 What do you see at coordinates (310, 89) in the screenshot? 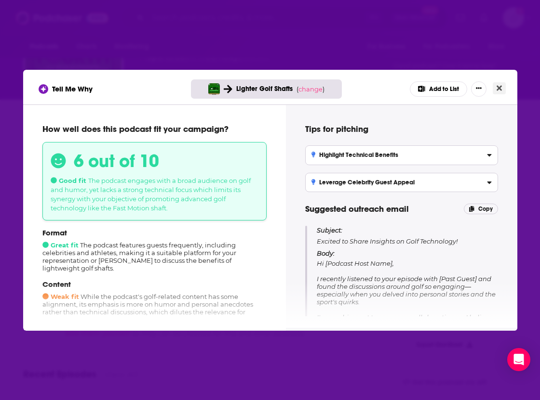
I see `span: change` at bounding box center [310, 89].